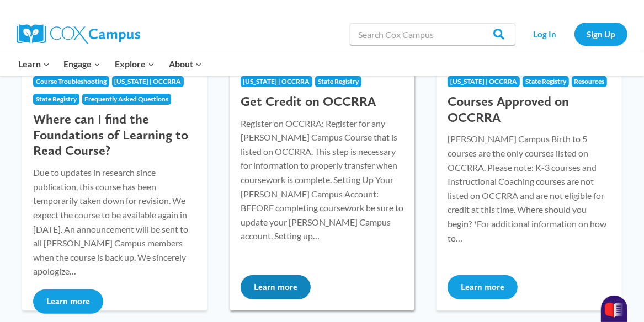  Describe the element at coordinates (71, 81) in the screenshot. I see `span: Course Troubleshooting` at that location.